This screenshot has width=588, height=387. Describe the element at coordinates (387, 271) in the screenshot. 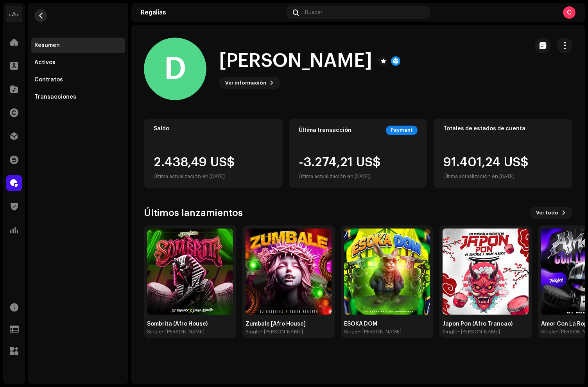

I see `img: 2615d979-b3ff-45a0-8ab9-d933e7d90922` at that location.